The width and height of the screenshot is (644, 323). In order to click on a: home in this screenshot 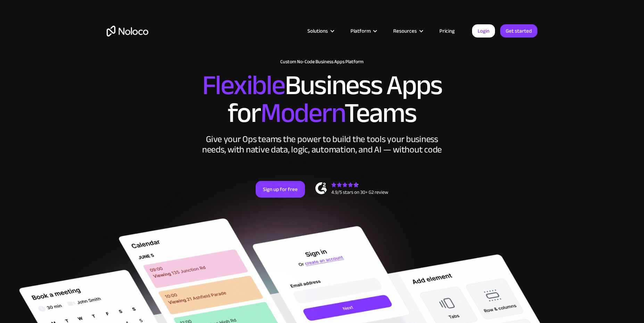, I will do `click(127, 31)`.